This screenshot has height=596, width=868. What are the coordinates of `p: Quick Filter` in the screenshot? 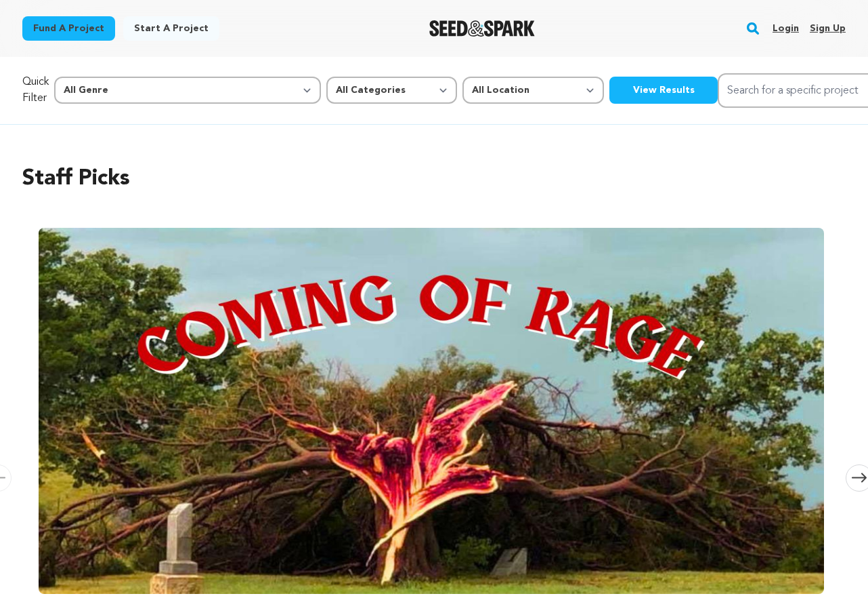 It's located at (35, 90).